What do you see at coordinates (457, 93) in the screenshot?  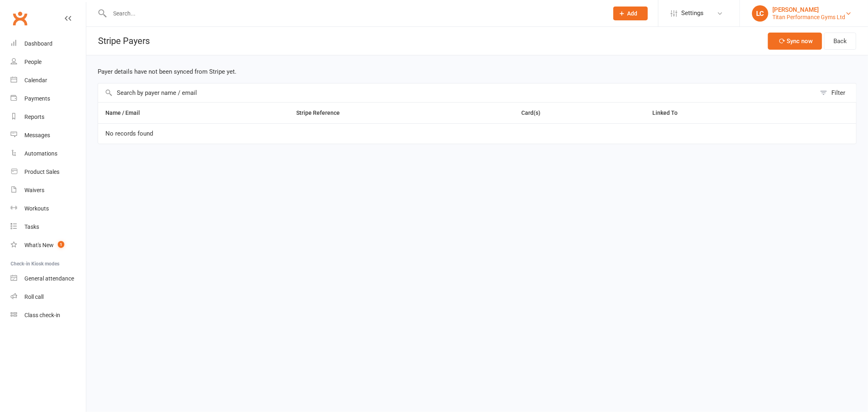 I see `input: Search by payer name / email` at bounding box center [457, 93].